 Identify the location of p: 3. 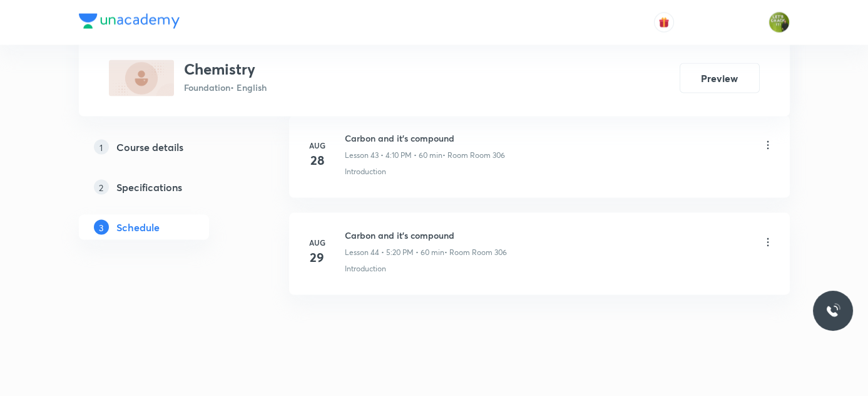
(101, 228).